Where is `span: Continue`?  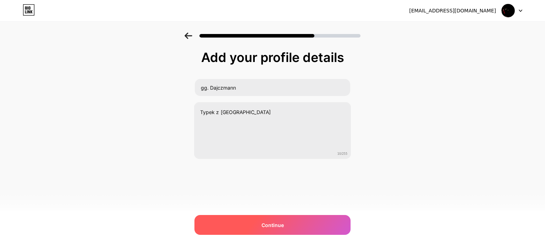
span: Continue is located at coordinates (272, 225).